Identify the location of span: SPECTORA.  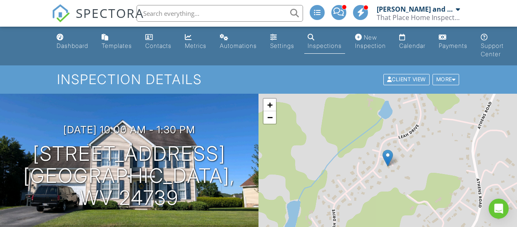
(110, 13).